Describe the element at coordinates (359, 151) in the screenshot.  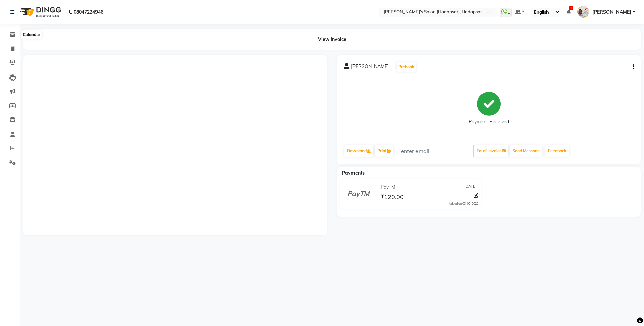
I see `a: Download` at that location.